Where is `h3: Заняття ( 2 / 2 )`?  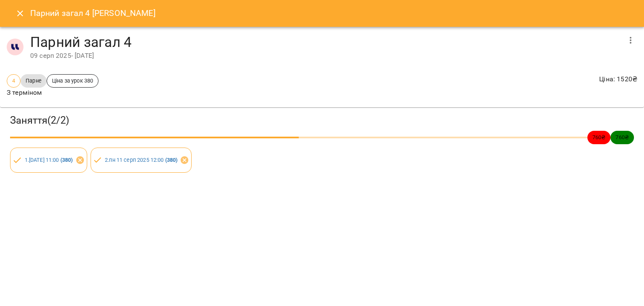
h3: Заняття ( 2 / 2 ) is located at coordinates (322, 120).